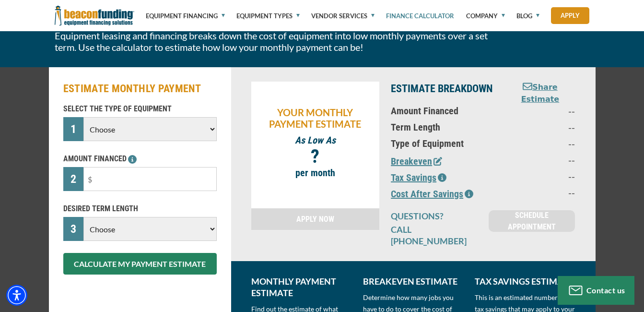 Image resolution: width=644 pixels, height=312 pixels. What do you see at coordinates (140, 89) in the screenshot?
I see `h2: ESTIMATE MONTHLY PAYMENT` at bounding box center [140, 89].